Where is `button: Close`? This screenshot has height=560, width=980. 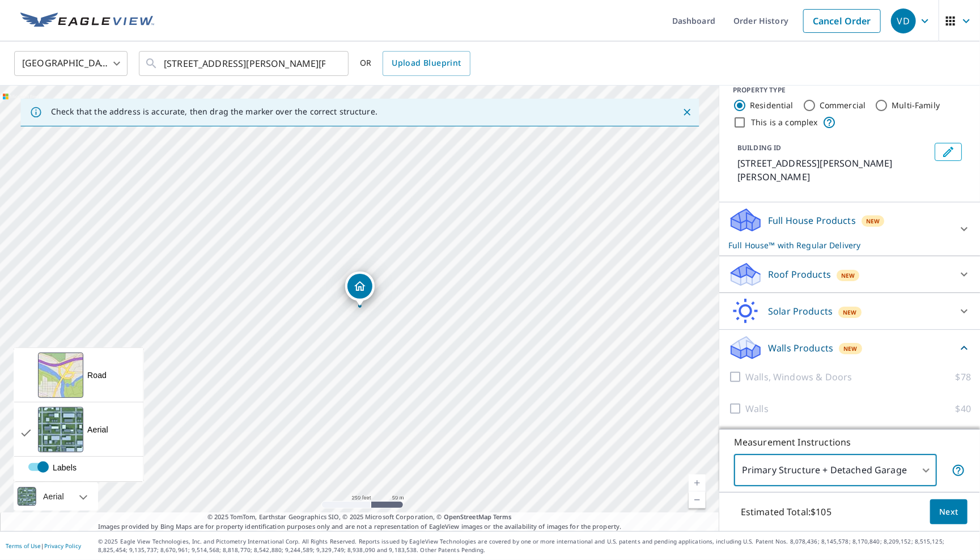 button: Close is located at coordinates (687, 113).